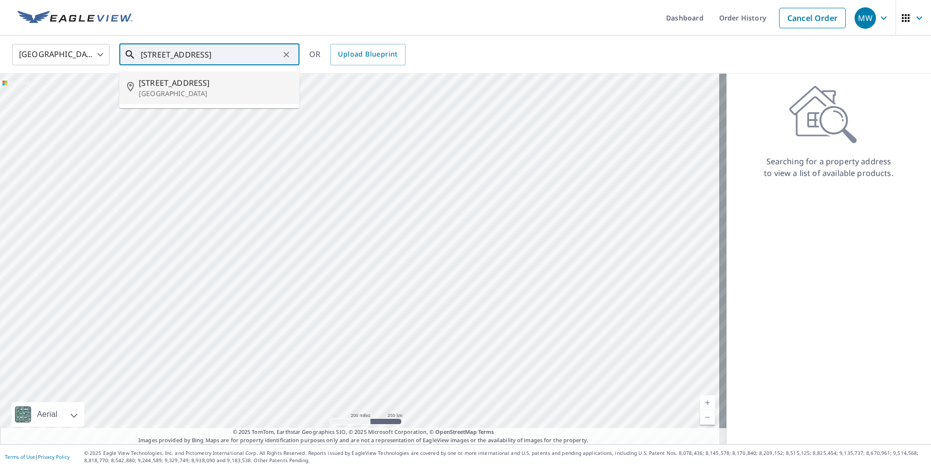  Describe the element at coordinates (505, 456) in the screenshot. I see `p: © 2025 Eagle View Technologies, Inc. and Pictometry International Corp. All Rights Reserved. Repo...` at that location.